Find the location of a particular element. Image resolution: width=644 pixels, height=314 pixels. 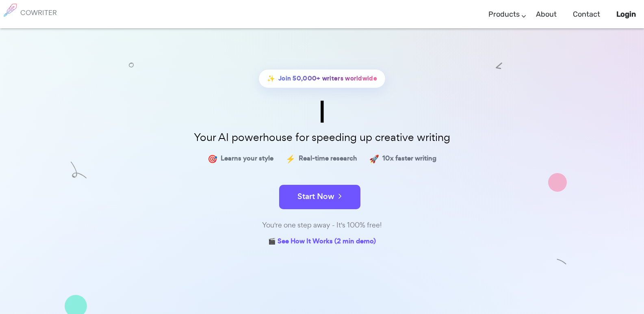

h6: COWRITER is located at coordinates (39, 13).